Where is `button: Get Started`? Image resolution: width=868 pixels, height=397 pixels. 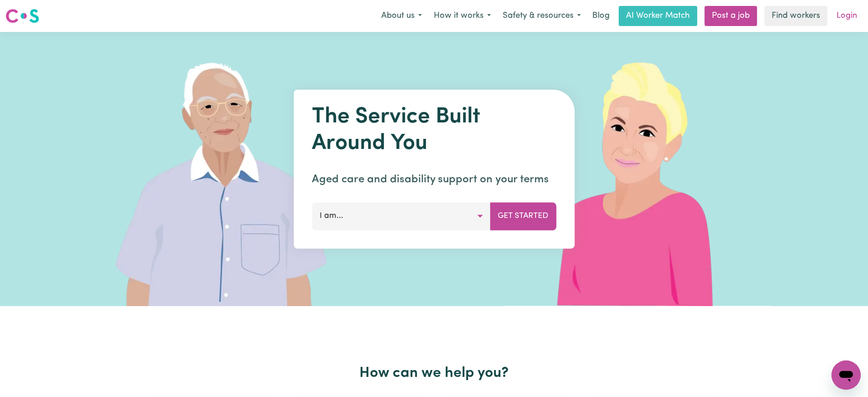 button: Get Started is located at coordinates (523, 216).